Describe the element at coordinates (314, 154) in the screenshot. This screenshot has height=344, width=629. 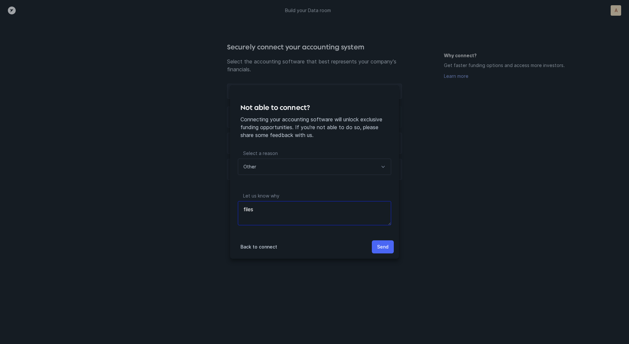
I see `p: Select a reason` at that location.